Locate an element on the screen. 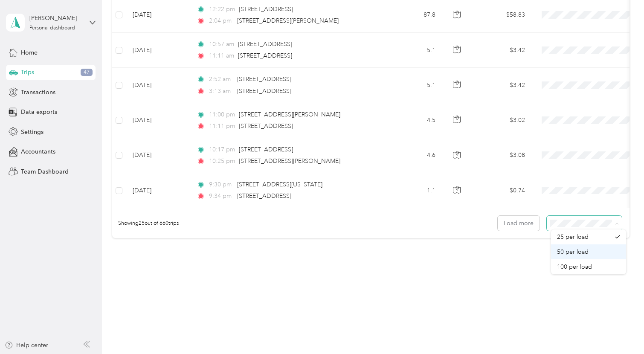 This screenshot has height=354, width=644. span: 50 per load is located at coordinates (572, 252).